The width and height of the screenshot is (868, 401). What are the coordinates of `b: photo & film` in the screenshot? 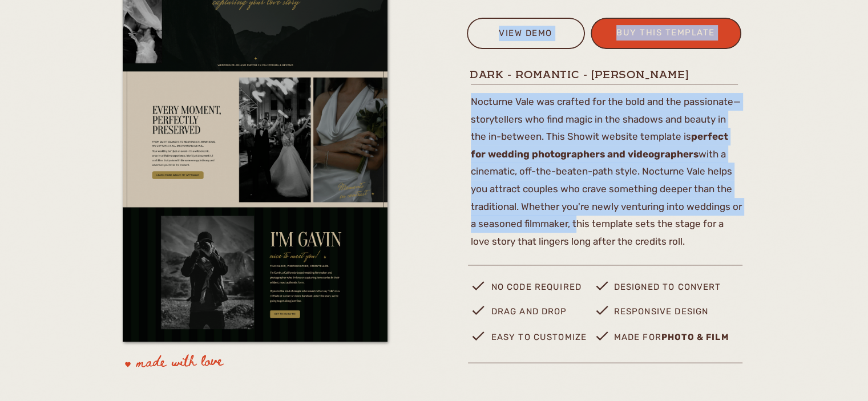 It's located at (695, 337).